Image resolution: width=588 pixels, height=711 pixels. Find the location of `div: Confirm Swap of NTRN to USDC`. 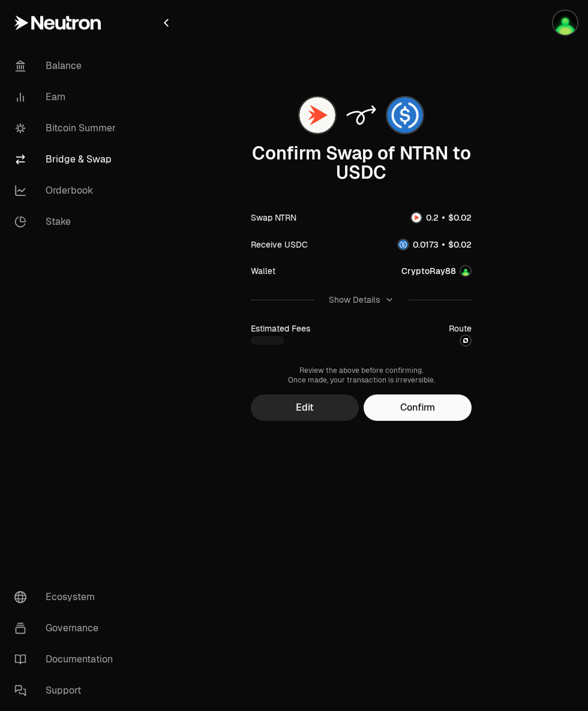

div: Confirm Swap of NTRN to USDC is located at coordinates (361, 163).